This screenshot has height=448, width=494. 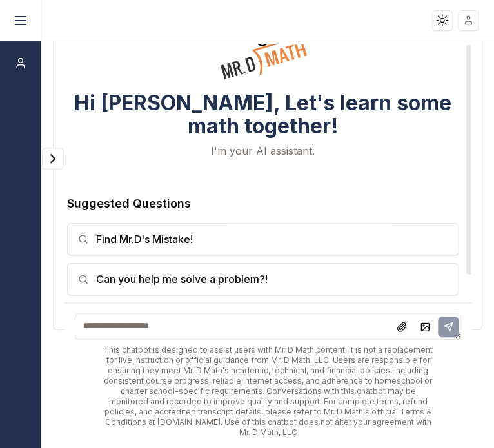 I want to click on h3: Suggested Questions, so click(x=263, y=203).